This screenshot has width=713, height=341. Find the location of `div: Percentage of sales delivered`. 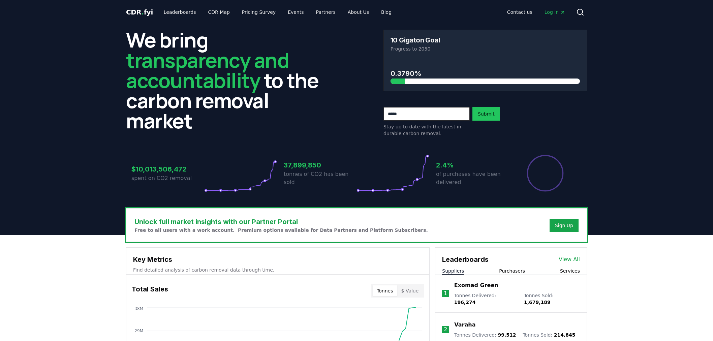

div: Percentage of sales delivered is located at coordinates (546, 173).